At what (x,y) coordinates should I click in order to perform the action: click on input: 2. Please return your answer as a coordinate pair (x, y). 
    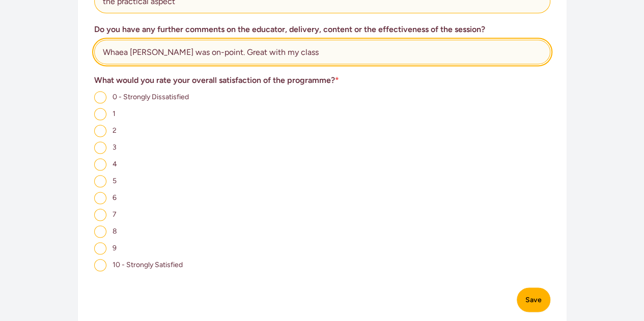
    Looking at the image, I should click on (100, 131).